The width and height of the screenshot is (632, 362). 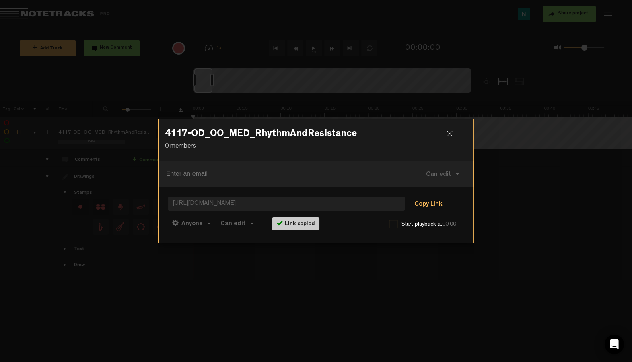 What do you see at coordinates (428, 204) in the screenshot?
I see `button: Copy Link` at bounding box center [428, 204].